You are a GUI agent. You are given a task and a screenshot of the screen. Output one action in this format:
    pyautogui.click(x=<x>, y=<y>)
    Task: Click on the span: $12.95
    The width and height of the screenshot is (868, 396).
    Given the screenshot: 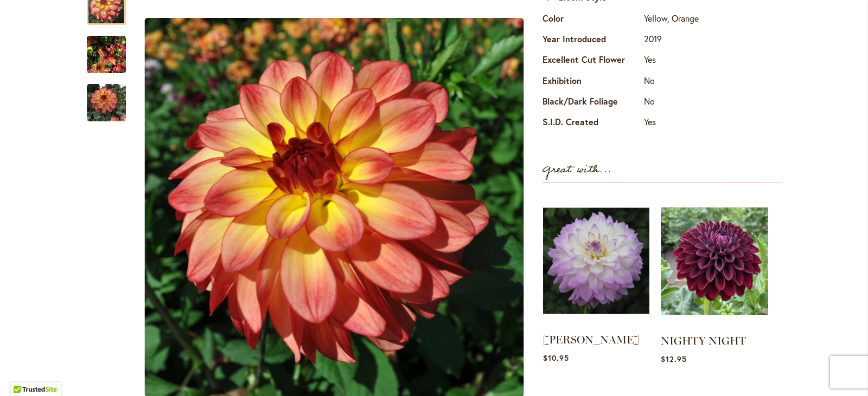 What is the action you would take?
    pyautogui.click(x=674, y=359)
    